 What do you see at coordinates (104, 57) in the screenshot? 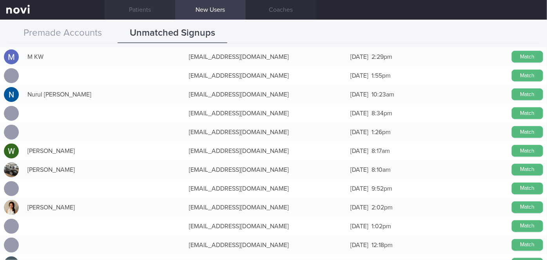
I see `div: M KW` at bounding box center [104, 57].